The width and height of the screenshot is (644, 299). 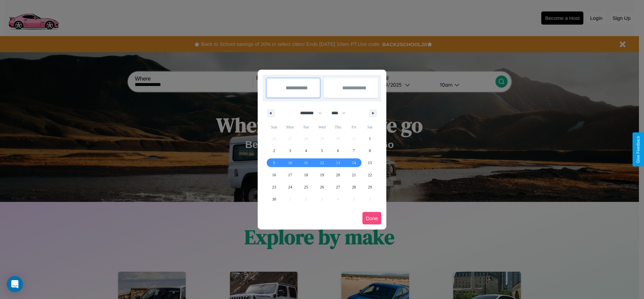 I want to click on span: Mon, so click(x=290, y=127).